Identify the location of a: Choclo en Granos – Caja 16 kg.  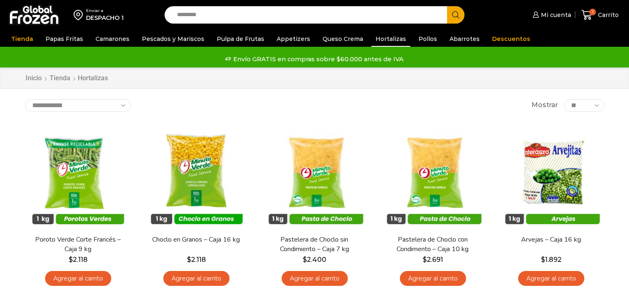
(196, 240).